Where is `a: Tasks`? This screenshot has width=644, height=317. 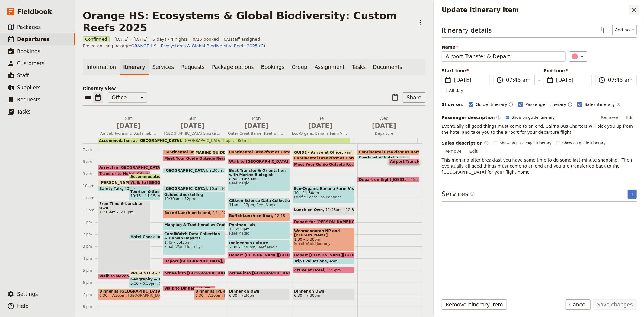 a: Tasks is located at coordinates (359, 67).